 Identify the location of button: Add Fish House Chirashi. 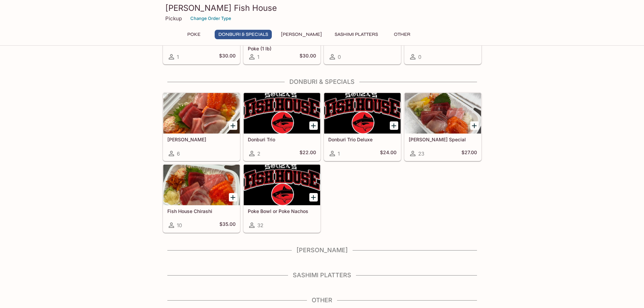
(233, 197).